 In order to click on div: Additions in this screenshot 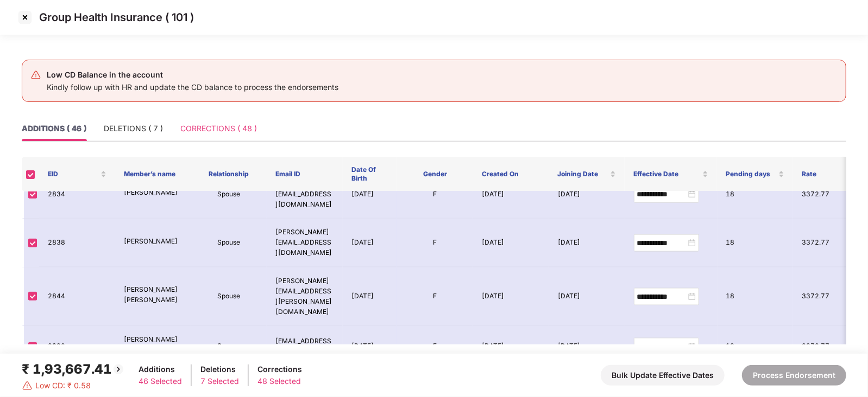, I will do `click(160, 370)`.